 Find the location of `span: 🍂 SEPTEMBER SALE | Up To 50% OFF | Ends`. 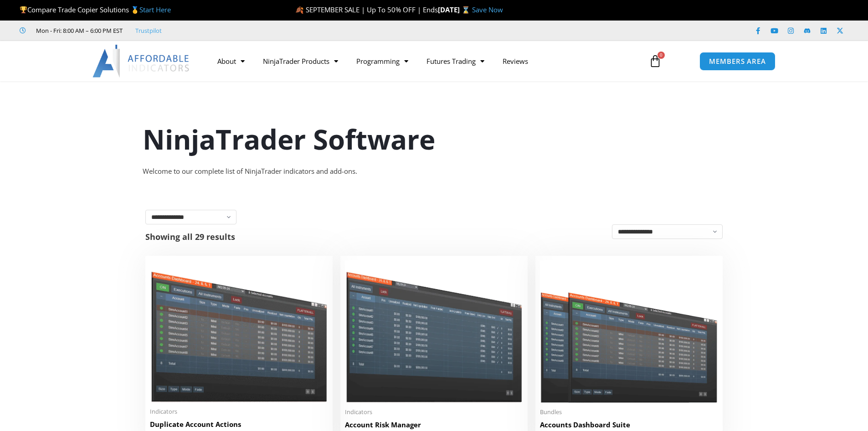

span: 🍂 SEPTEMBER SALE | Up To 50% OFF | Ends is located at coordinates (366, 10).